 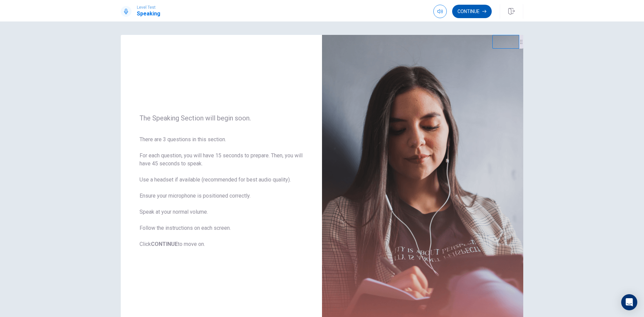 I want to click on button: Continue, so click(x=472, y=11).